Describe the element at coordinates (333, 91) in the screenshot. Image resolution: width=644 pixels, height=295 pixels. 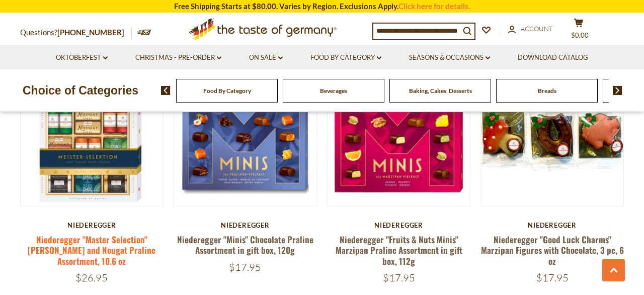
I see `a: Beverages` at that location.